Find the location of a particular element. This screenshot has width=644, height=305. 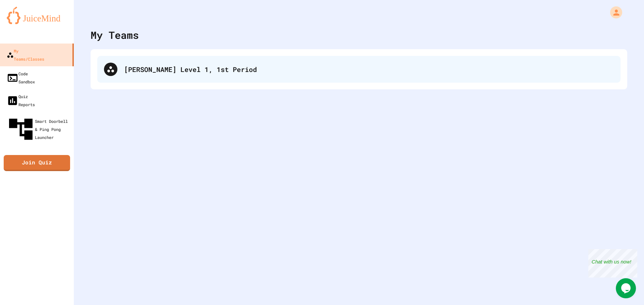

div: Code Sandbox is located at coordinates (21, 78).